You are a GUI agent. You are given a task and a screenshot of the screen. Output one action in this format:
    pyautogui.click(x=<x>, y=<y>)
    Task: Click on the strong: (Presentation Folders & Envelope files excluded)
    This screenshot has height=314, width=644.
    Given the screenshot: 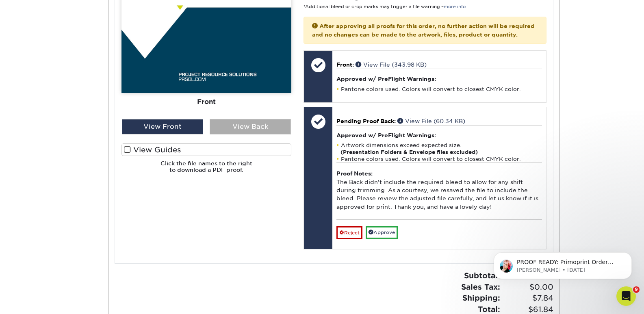 What is the action you would take?
    pyautogui.click(x=409, y=152)
    